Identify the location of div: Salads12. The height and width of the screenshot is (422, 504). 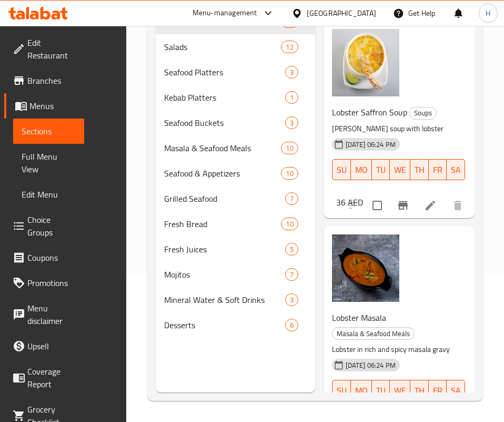
(235, 47).